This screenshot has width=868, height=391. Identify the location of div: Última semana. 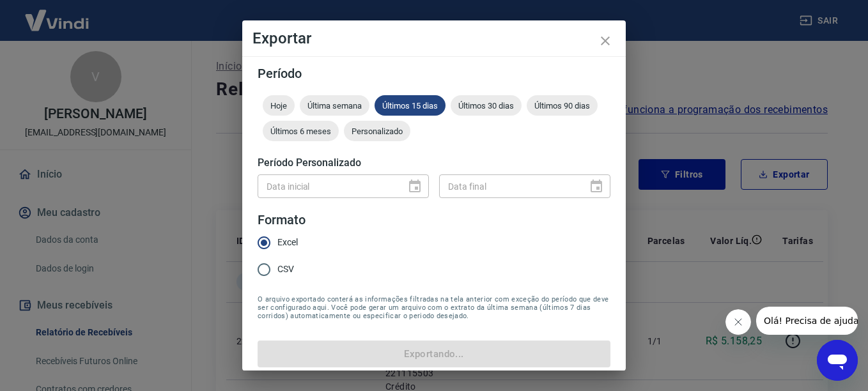
(335, 106).